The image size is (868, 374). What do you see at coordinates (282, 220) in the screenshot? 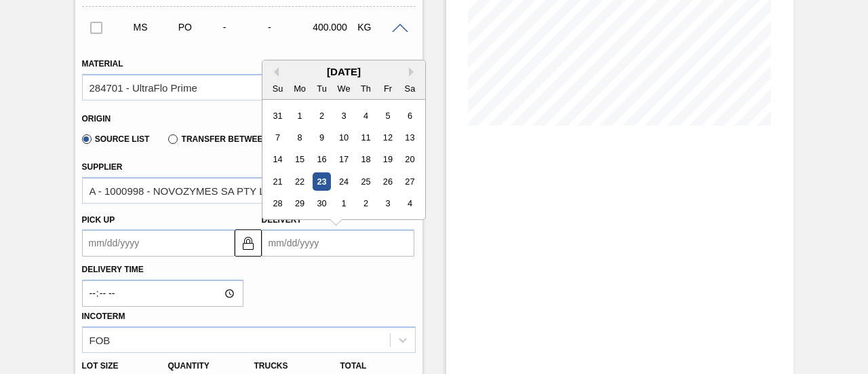
I see `label: Delivery` at bounding box center [282, 220].